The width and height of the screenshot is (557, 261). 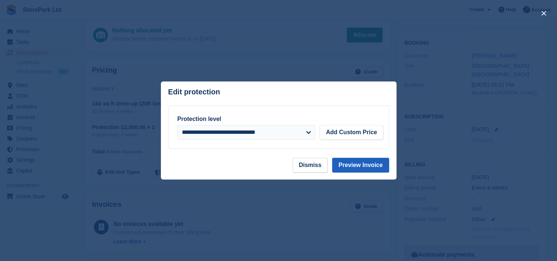 I want to click on label: Protection level, so click(x=199, y=119).